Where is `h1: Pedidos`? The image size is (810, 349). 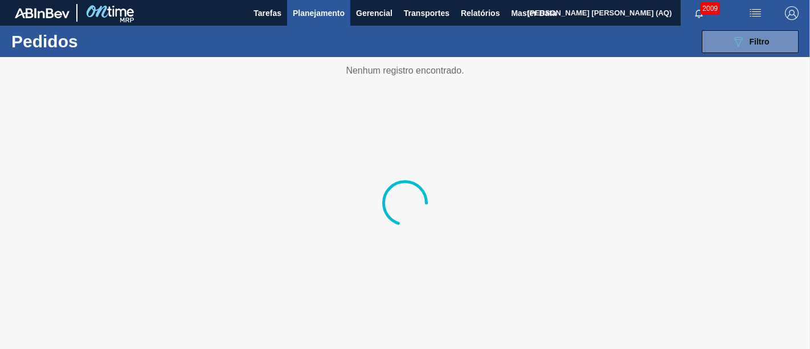
h1: Pedidos is located at coordinates (92, 41).